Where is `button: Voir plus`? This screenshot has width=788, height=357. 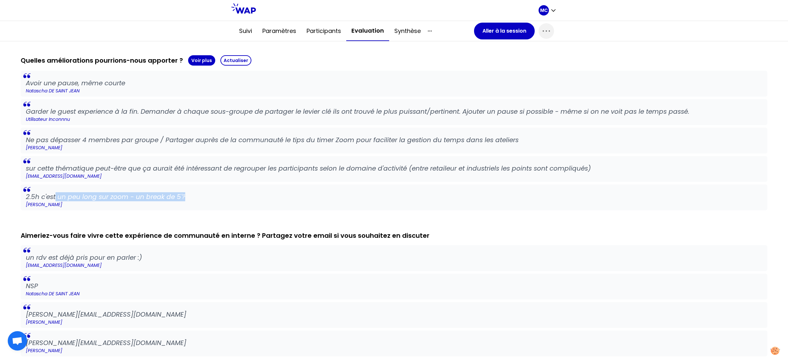 button: Voir plus is located at coordinates (202, 60).